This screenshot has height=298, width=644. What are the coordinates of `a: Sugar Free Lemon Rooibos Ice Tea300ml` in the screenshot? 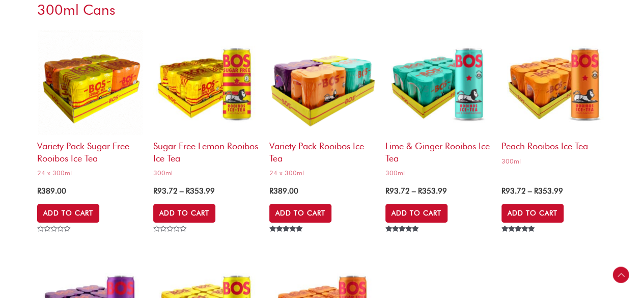 It's located at (206, 104).